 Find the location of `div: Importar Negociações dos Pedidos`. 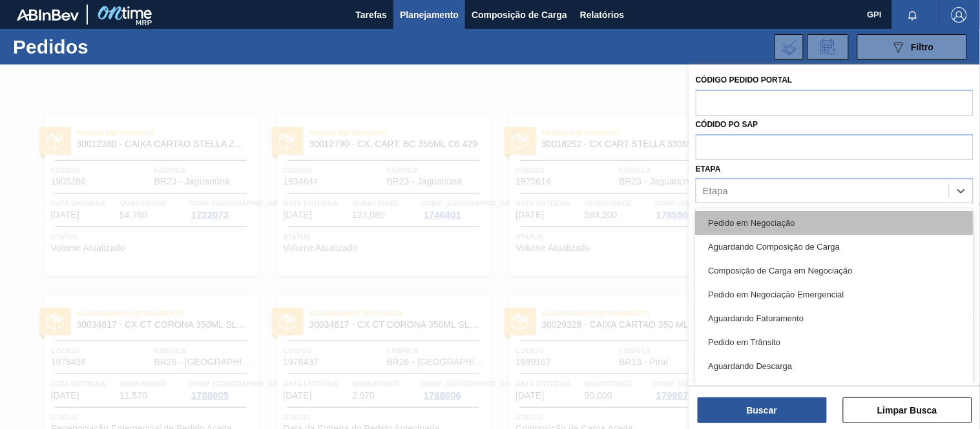

div: Importar Negociações dos Pedidos is located at coordinates (788, 47).